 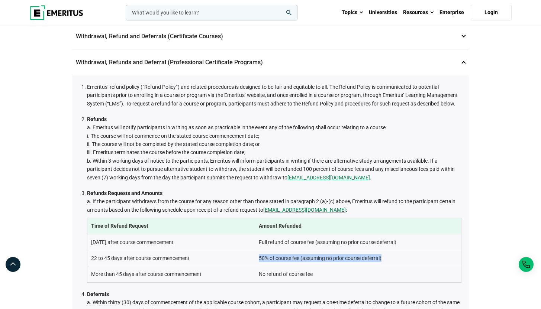 I want to click on th: Amount Refunded, so click(x=358, y=226).